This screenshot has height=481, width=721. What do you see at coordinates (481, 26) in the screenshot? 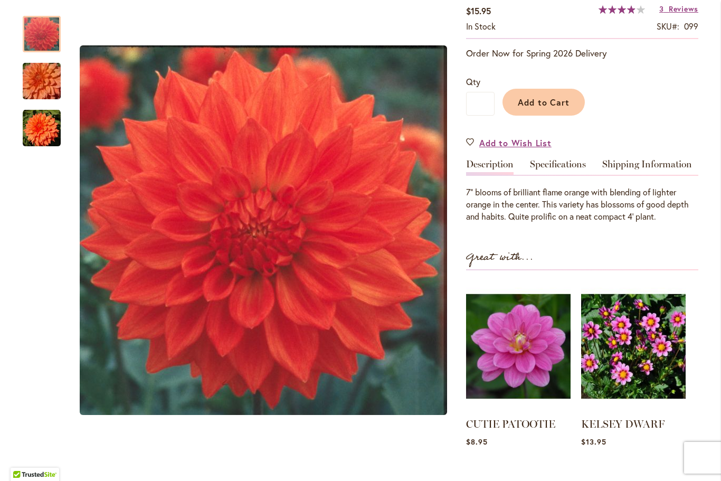
I see `span: In stock` at bounding box center [481, 26].